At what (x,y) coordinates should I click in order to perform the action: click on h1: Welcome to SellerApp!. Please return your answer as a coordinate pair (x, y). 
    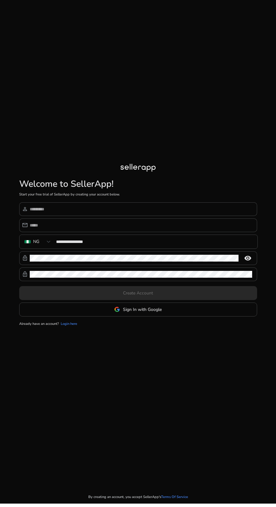
    Looking at the image, I should click on (138, 184).